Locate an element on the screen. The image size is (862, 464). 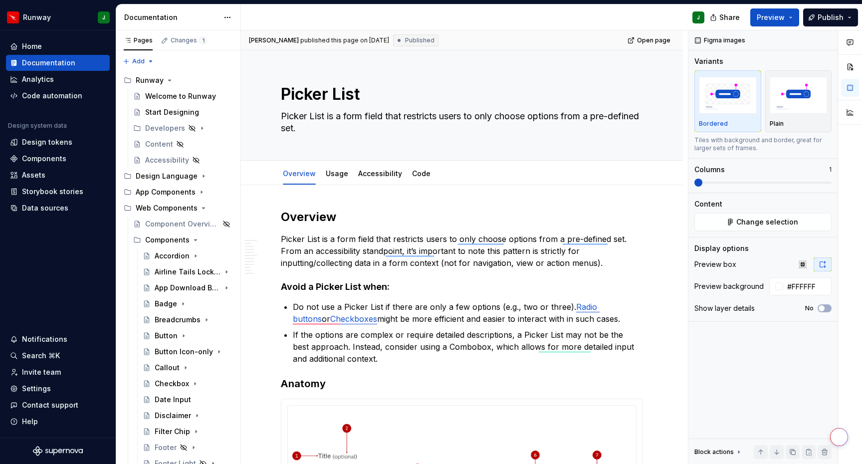
div: Home is located at coordinates (32, 46).